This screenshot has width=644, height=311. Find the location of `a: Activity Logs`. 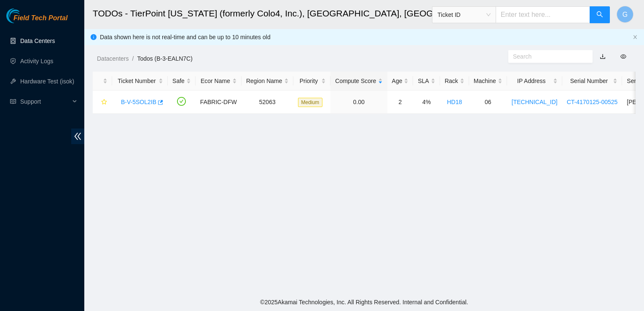

a: Activity Logs is located at coordinates (37, 61).